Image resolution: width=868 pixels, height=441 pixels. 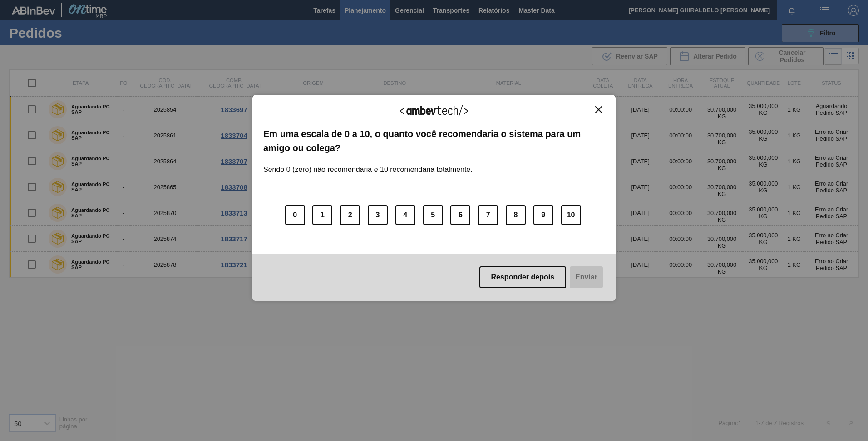 I want to click on button: 7, so click(x=488, y=215).